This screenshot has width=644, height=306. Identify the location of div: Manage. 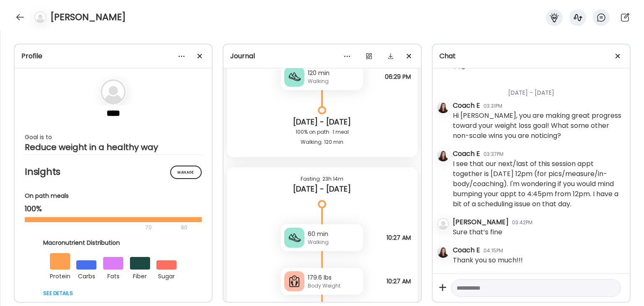
(186, 172).